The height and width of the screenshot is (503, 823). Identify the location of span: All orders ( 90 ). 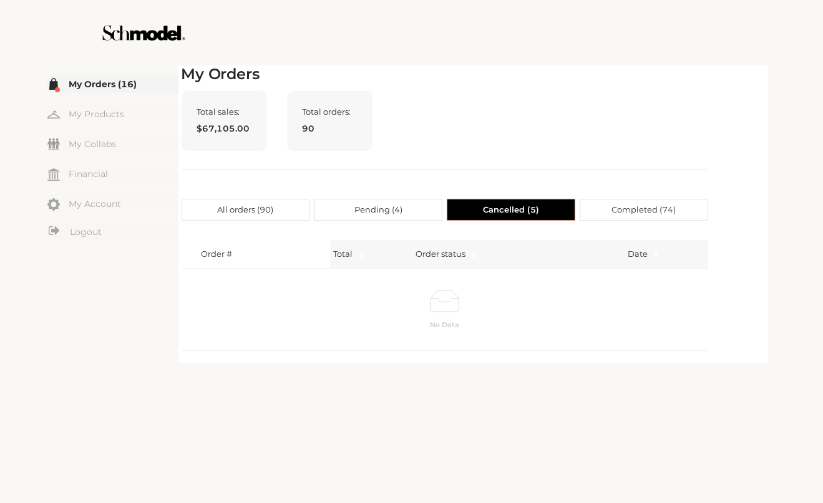
(245, 210).